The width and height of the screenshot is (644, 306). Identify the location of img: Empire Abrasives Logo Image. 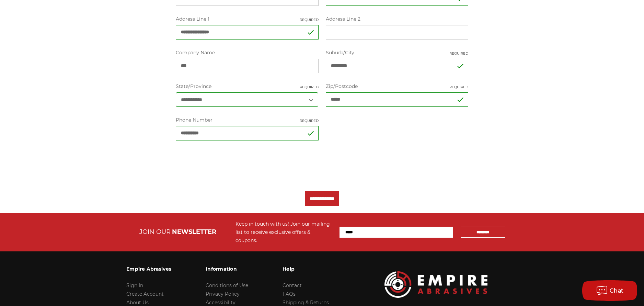
(437, 284).